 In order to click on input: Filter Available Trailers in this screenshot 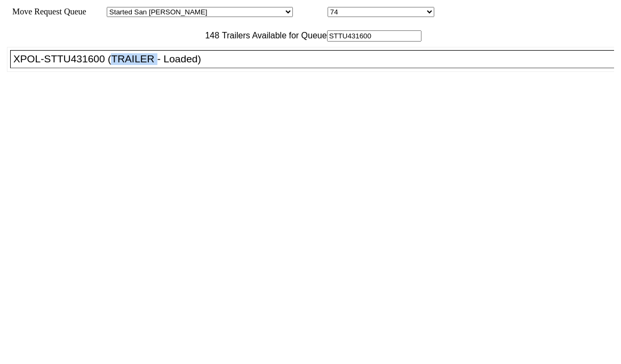, I will do `click(374, 35)`.